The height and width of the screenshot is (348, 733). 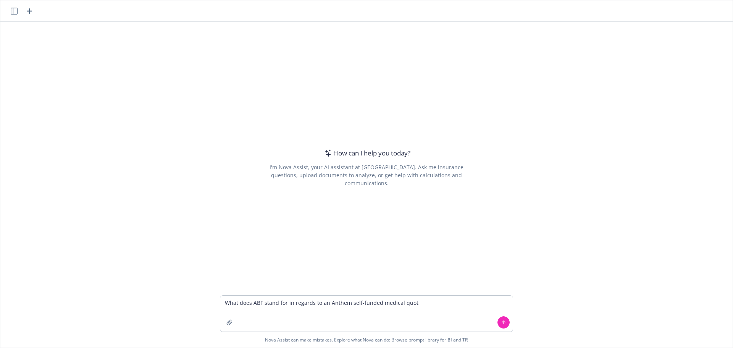 I want to click on span: Nova Assist can make mistakes. Explore what Nova can do: Browse prompt library for and, so click(x=366, y=339).